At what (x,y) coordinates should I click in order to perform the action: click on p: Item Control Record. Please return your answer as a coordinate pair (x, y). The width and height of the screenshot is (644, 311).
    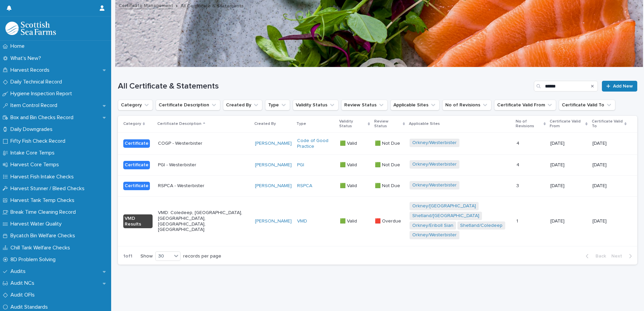
    Looking at the image, I should click on (35, 105).